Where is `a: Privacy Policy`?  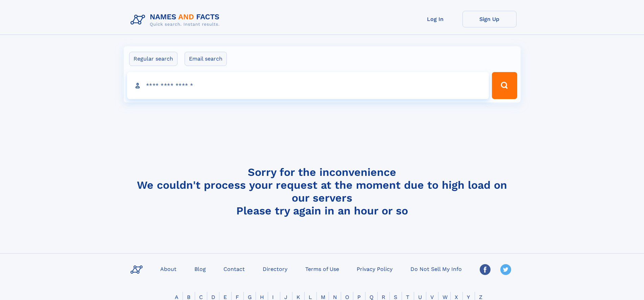 a: Privacy Policy is located at coordinates (375, 268).